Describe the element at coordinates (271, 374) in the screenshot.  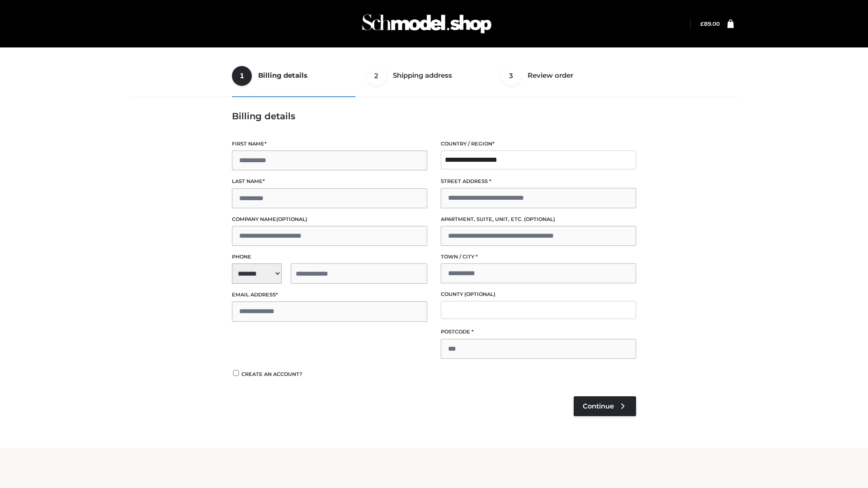
I see `span: Create an account?` at that location.